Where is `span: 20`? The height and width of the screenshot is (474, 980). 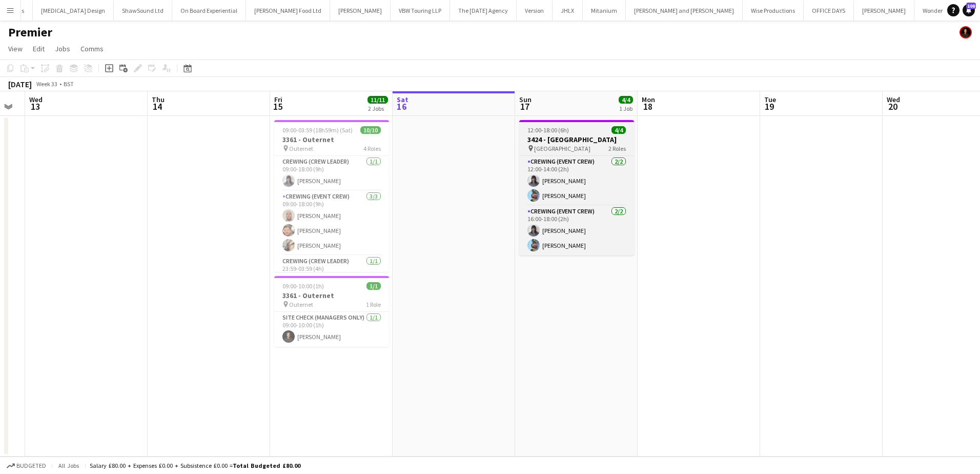
span: 20 is located at coordinates (893, 106).